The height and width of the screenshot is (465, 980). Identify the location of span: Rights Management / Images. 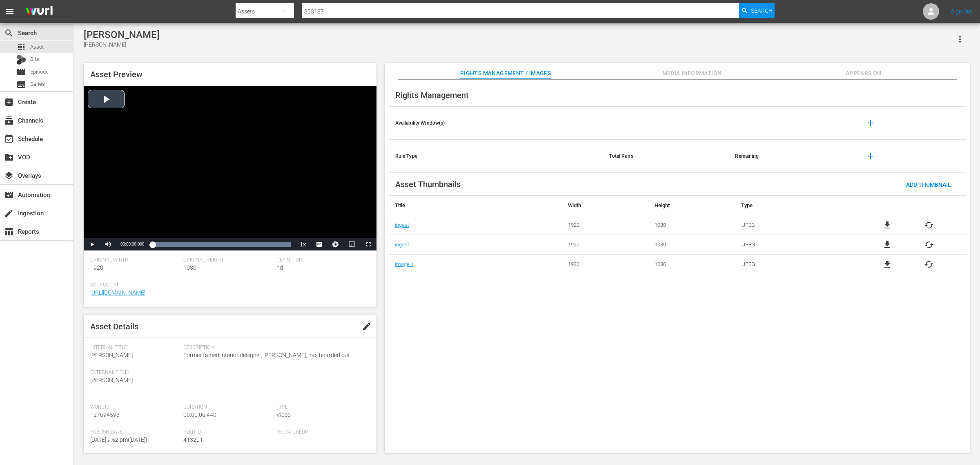
(505, 74).